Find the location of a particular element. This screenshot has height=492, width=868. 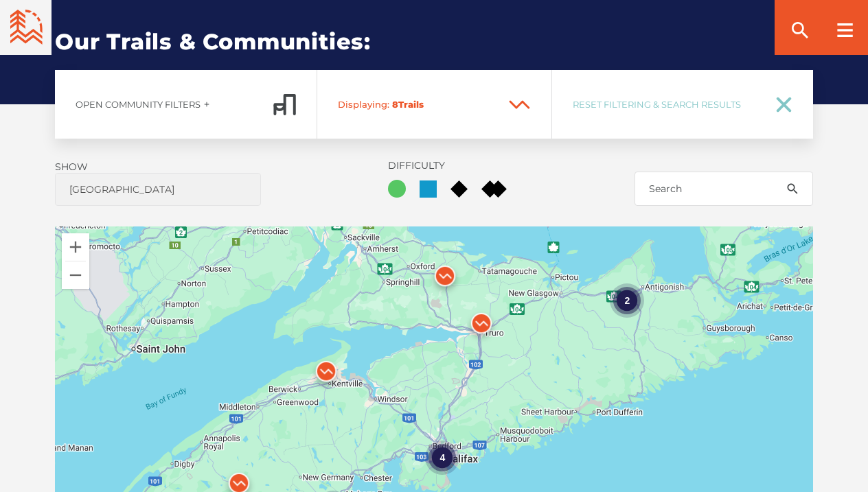

a: Reset Filtering & Search Results is located at coordinates (683, 104).